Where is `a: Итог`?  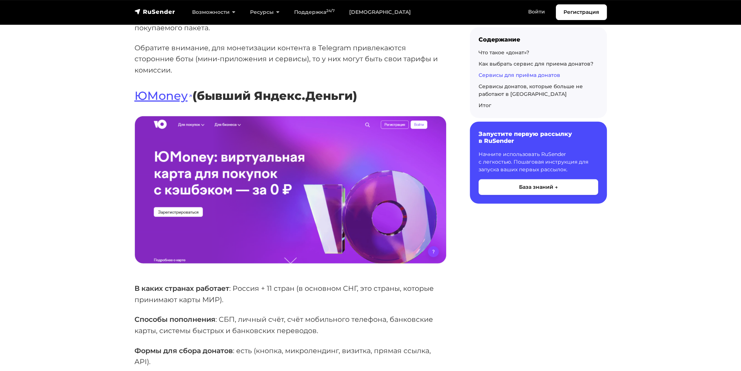
a: Итог is located at coordinates (485, 105).